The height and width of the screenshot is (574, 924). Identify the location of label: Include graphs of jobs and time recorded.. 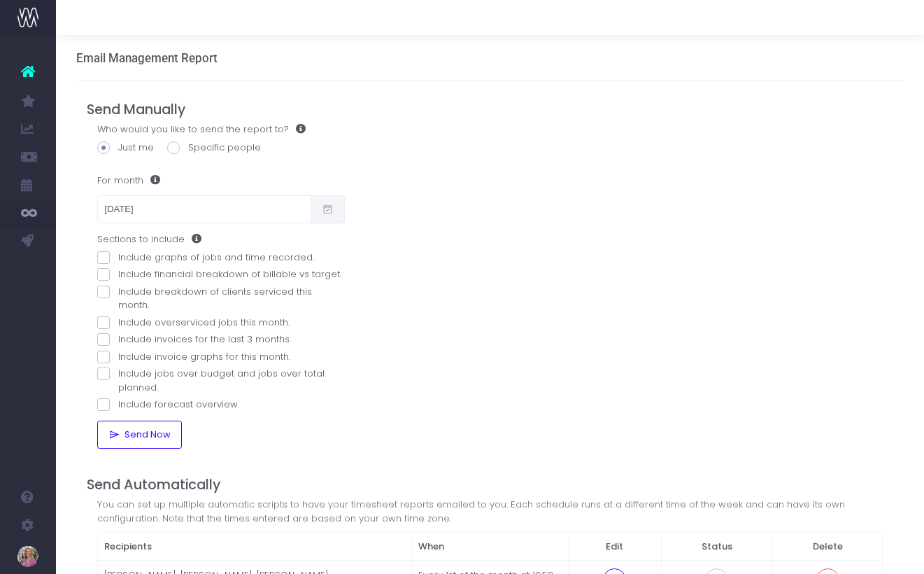
(221, 258).